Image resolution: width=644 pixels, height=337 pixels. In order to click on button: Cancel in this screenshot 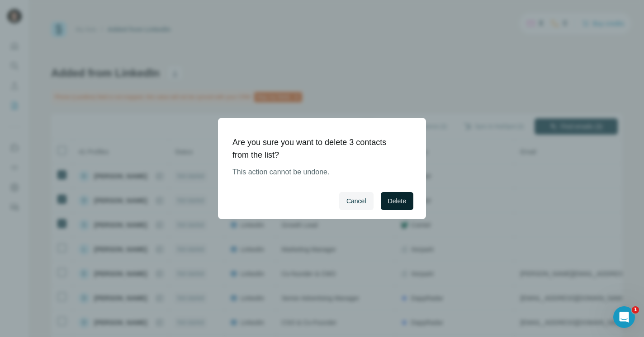, I will do `click(356, 201)`.